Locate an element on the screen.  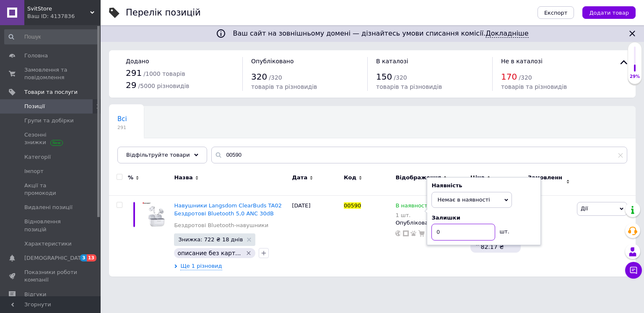
span: Видалені позиції is located at coordinates (48, 207).